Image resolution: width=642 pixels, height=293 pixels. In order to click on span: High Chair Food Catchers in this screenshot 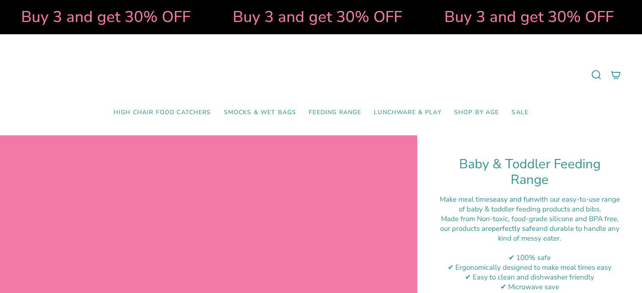, I will do `click(162, 112)`.